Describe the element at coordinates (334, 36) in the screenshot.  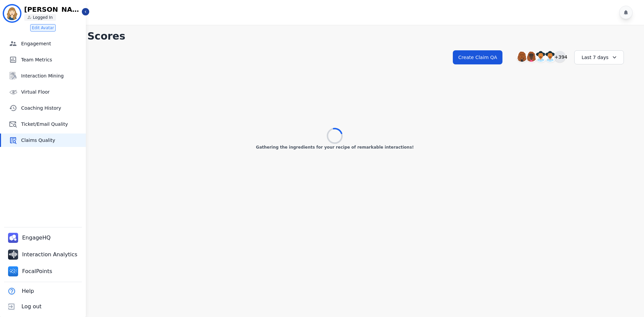
I see `h1: Claim QA Scores` at that location.